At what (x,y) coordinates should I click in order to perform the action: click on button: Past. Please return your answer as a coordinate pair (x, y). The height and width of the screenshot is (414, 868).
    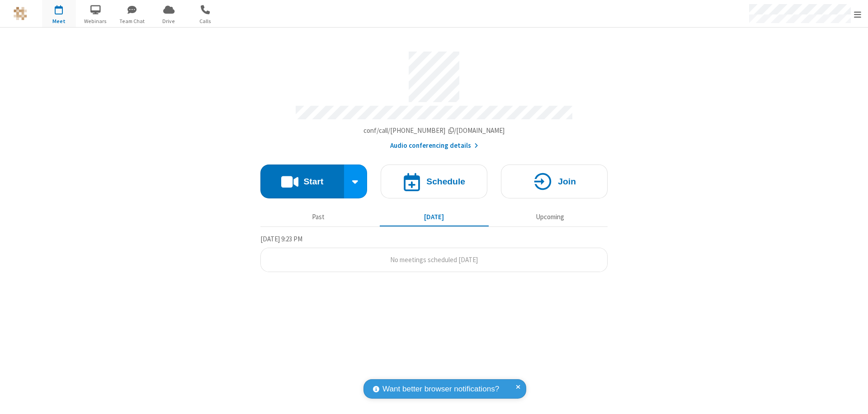
    Looking at the image, I should click on (318, 217).